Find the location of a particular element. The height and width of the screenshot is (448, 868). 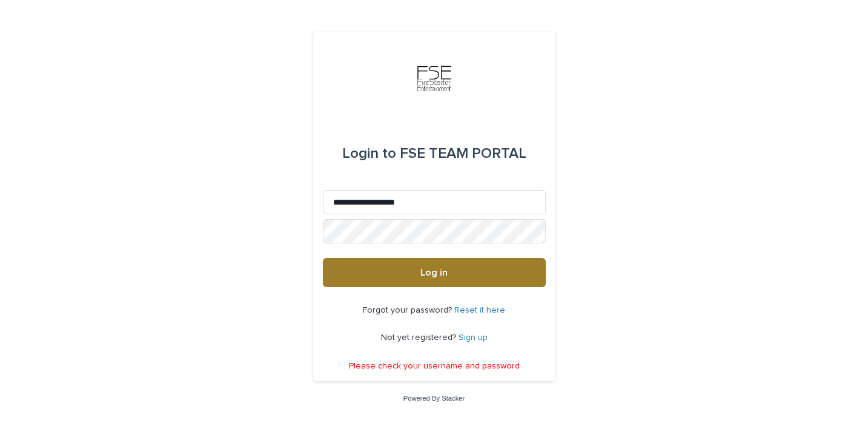

a: Powered By Stacker is located at coordinates (434, 398).